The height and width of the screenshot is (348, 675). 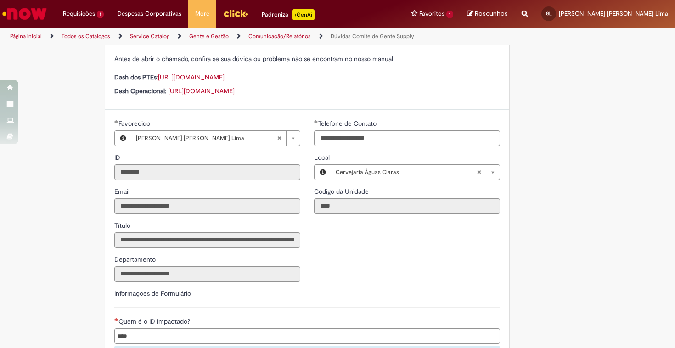 What do you see at coordinates (140, 91) in the screenshot?
I see `strong: Dash Operacional:` at bounding box center [140, 91].